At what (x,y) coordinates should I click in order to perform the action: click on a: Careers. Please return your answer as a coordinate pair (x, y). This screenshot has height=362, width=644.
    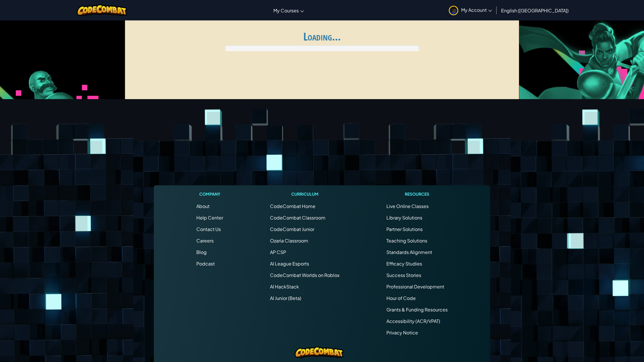
    Looking at the image, I should click on (205, 240).